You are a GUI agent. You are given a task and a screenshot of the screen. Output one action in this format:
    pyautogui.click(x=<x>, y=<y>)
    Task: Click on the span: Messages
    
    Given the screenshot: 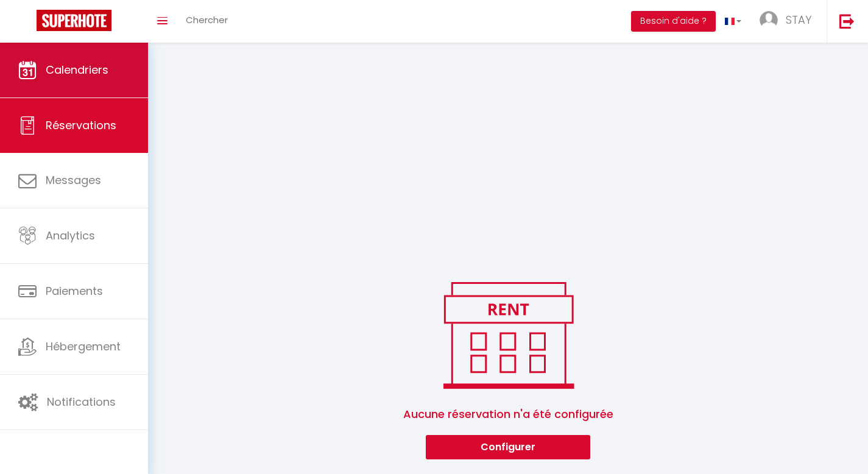 What is the action you would take?
    pyautogui.click(x=73, y=180)
    